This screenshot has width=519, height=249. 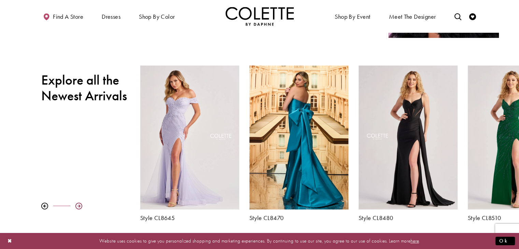 What do you see at coordinates (299, 137) in the screenshot?
I see `a: Visit Colette by Daphne Style No. CL8470 Page` at bounding box center [299, 137].